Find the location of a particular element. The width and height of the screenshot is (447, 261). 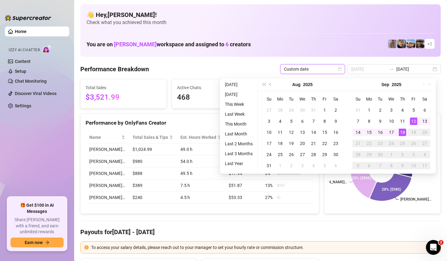

img: Zach is located at coordinates (411, 44).